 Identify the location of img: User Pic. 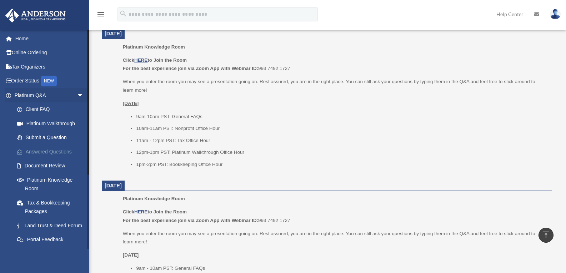
(555, 14).